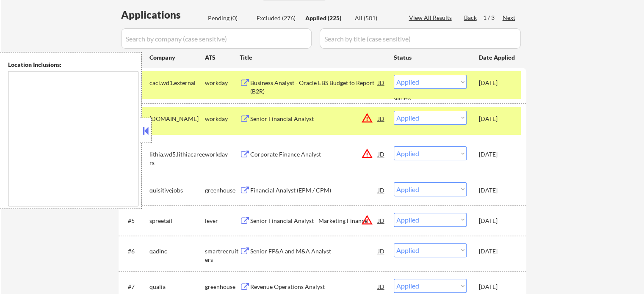 The height and width of the screenshot is (294, 644). I want to click on div: 1 / 3, so click(493, 18).